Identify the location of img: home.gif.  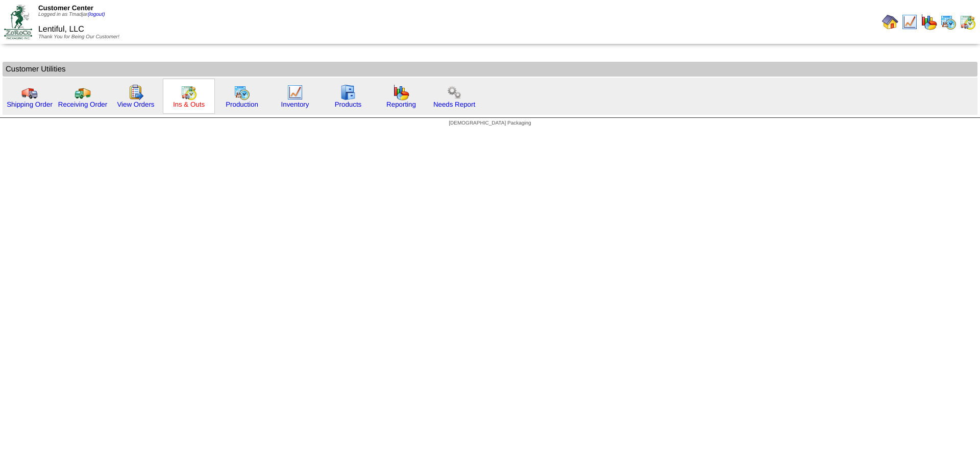
(890, 22).